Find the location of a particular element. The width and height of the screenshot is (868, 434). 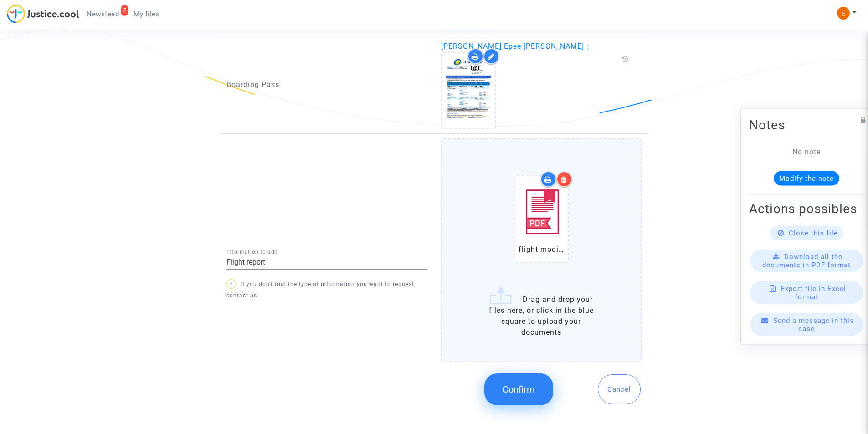

h2: Notes is located at coordinates (806, 124).